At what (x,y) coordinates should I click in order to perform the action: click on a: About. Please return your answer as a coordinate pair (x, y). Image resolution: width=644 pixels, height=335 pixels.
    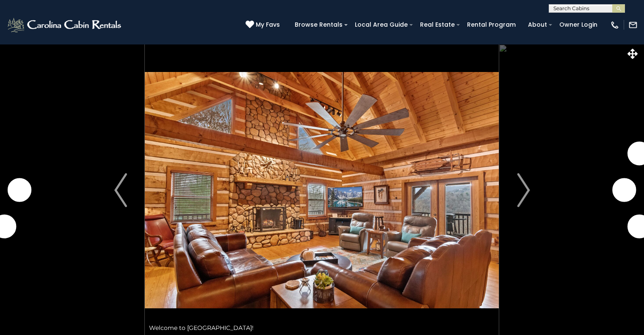
    Looking at the image, I should click on (537, 25).